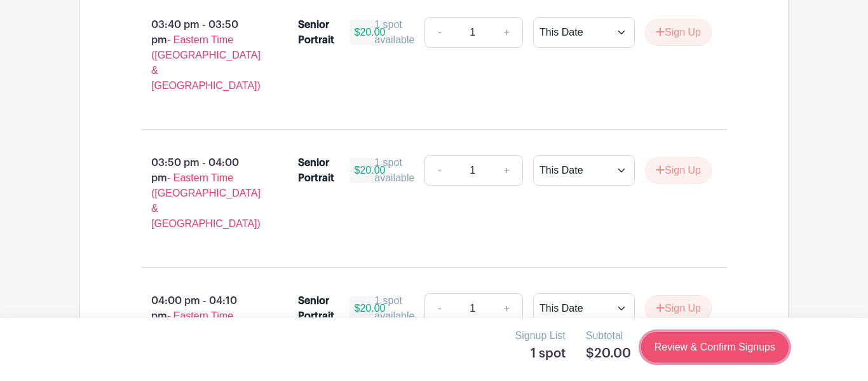 The width and height of the screenshot is (868, 381). What do you see at coordinates (540, 336) in the screenshot?
I see `p: Signup List` at bounding box center [540, 336].